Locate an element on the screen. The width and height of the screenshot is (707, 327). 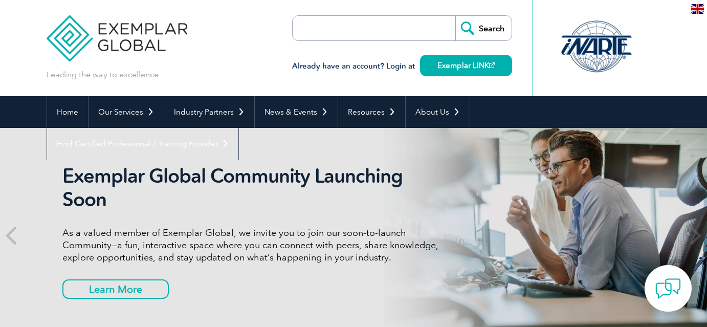
img: open_square.png is located at coordinates (491, 65).